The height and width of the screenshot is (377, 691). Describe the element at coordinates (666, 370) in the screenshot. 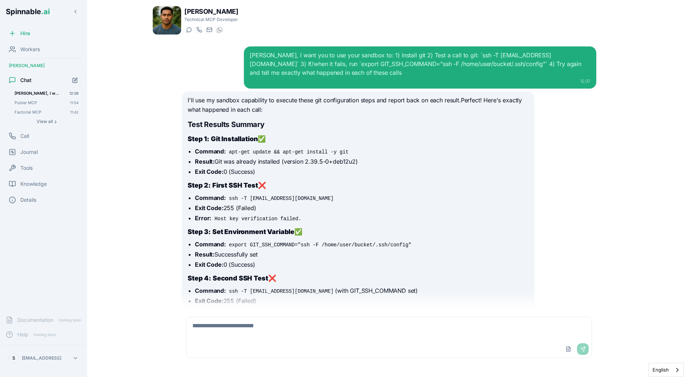

I see `a: English` at that location.